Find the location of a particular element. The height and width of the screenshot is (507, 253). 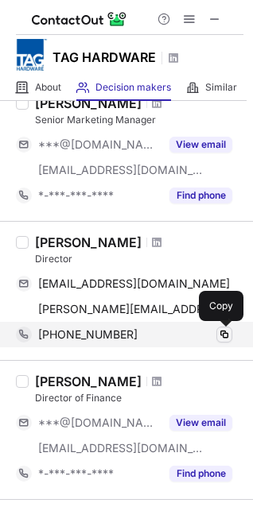

img: ContactOut v5.3.10 is located at coordinates (80, 19).